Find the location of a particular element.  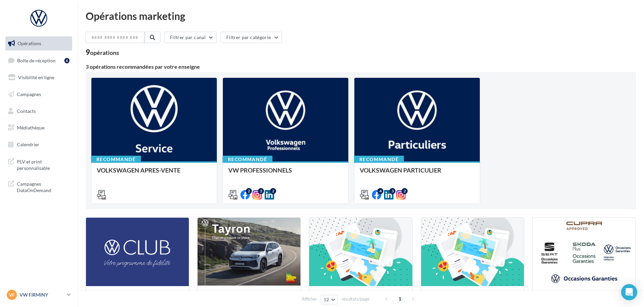

span: Opérations is located at coordinates (29, 43).